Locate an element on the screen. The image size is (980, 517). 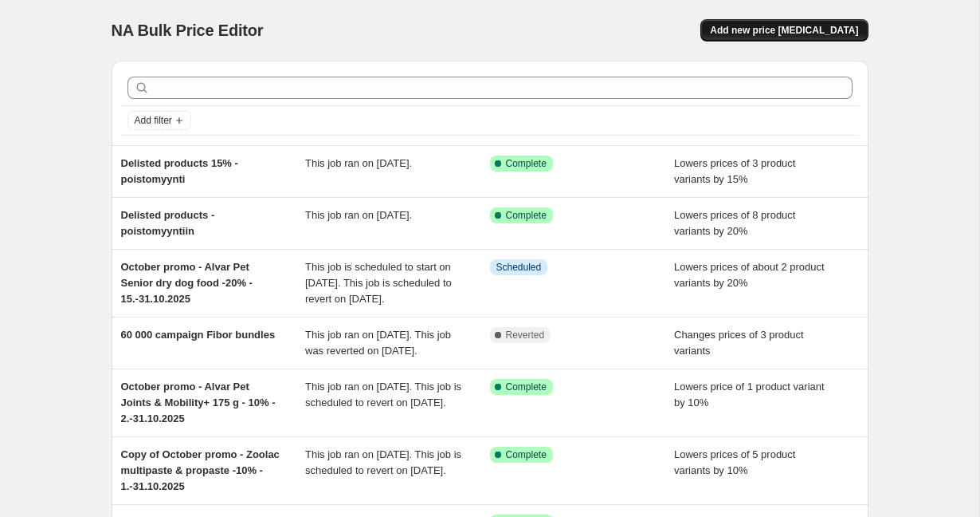
span: Lowers prices of about 2 product variants by 20% is located at coordinates (749, 274).